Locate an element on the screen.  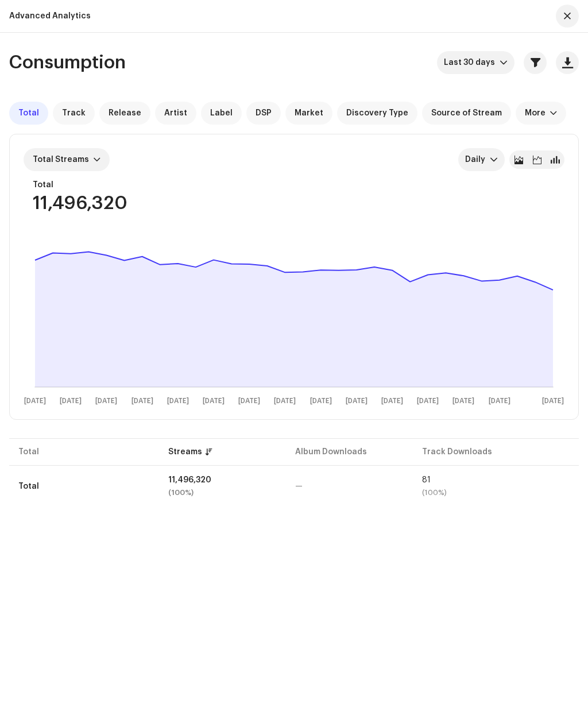
span: Consumption is located at coordinates (67, 62).